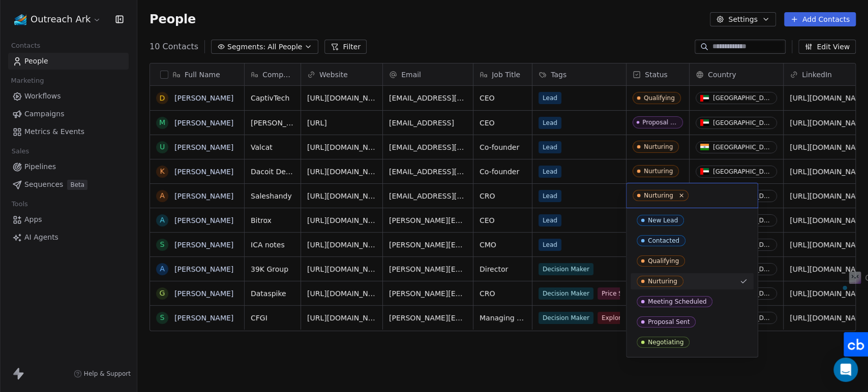 This screenshot has height=392, width=868. Describe the element at coordinates (665, 342) in the screenshot. I see `div: Negotiating` at that location.